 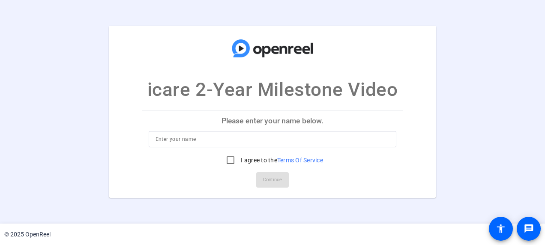 I want to click on p: icare 2-Year Milestone Video, so click(x=273, y=90).